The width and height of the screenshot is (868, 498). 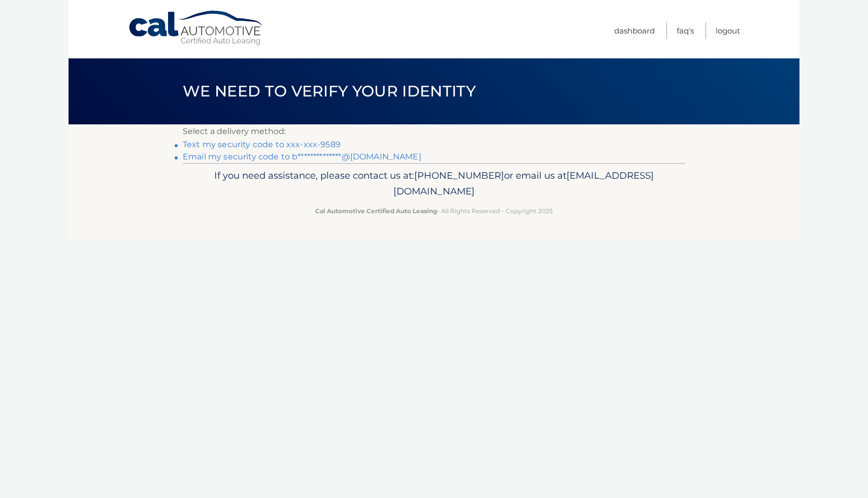 I want to click on a: Logout, so click(x=728, y=30).